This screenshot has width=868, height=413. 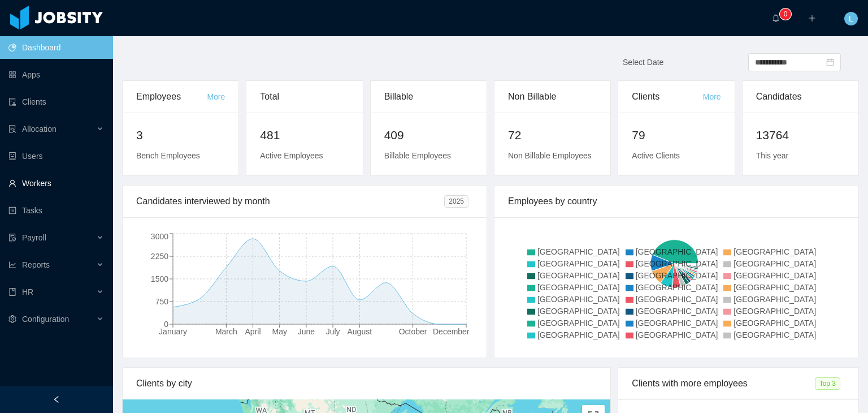 What do you see at coordinates (304, 135) in the screenshot?
I see `h2: 481` at bounding box center [304, 135].